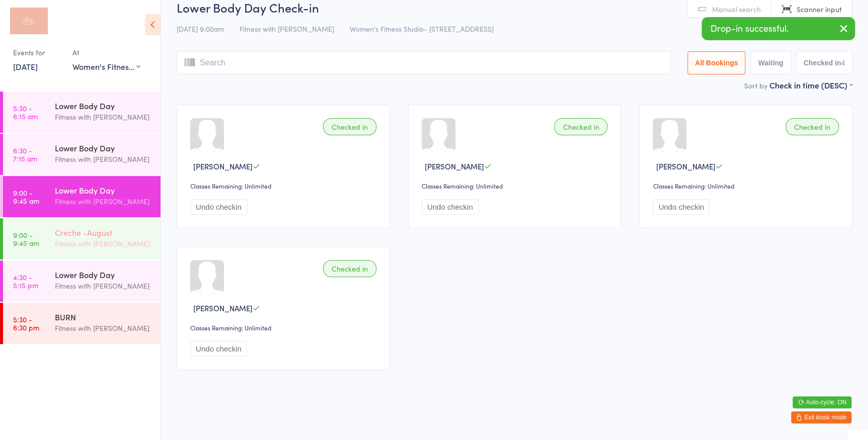  What do you see at coordinates (822, 402) in the screenshot?
I see `button: Auto-cycle: ON` at bounding box center [822, 402].